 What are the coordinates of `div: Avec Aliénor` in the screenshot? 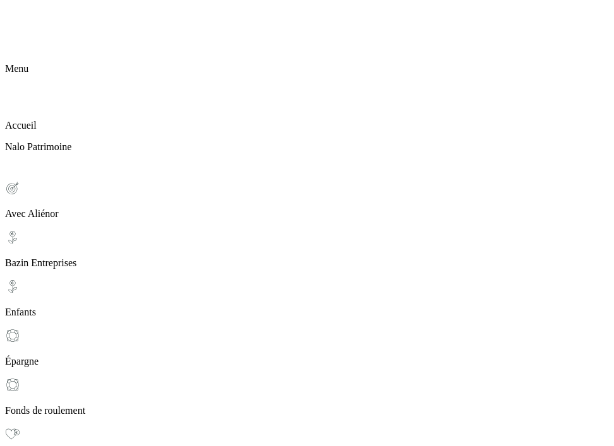 It's located at (307, 200).